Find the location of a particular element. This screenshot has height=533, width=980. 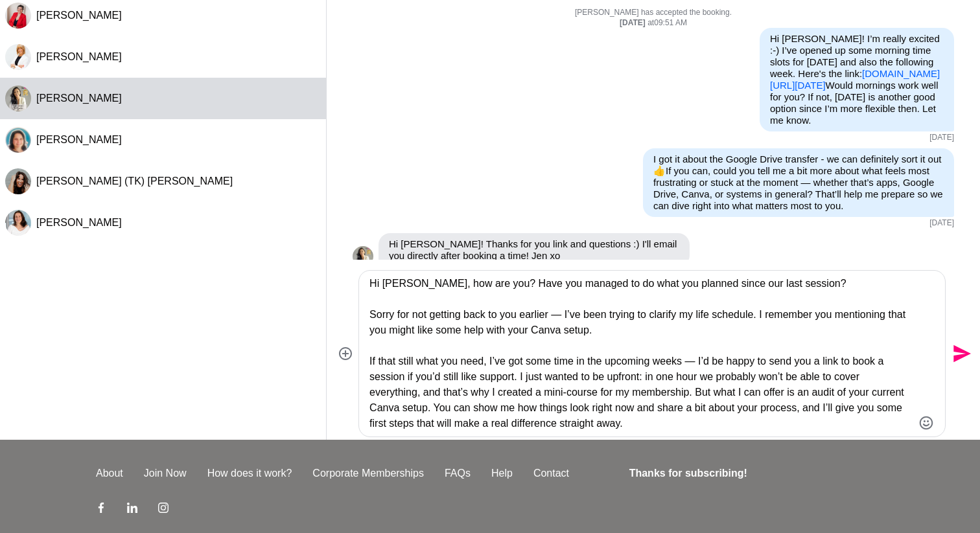

div: Kat Milner is located at coordinates (18, 15).